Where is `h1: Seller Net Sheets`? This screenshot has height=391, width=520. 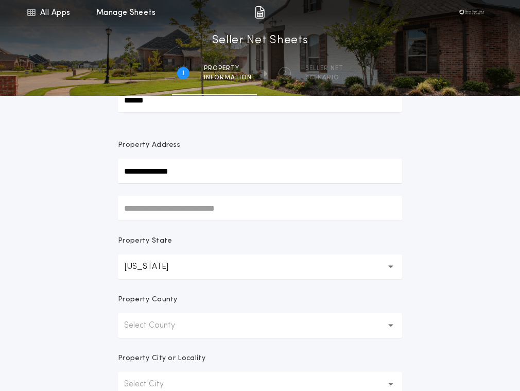 h1: Seller Net Sheets is located at coordinates (260, 41).